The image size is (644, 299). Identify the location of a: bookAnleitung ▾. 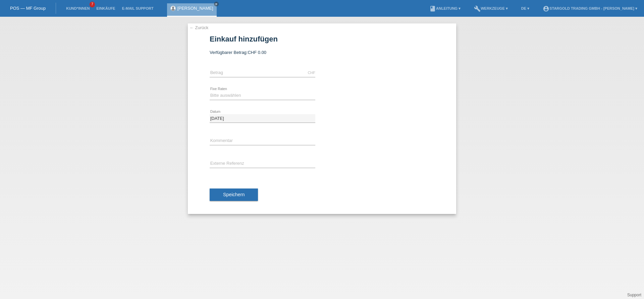
(445, 9).